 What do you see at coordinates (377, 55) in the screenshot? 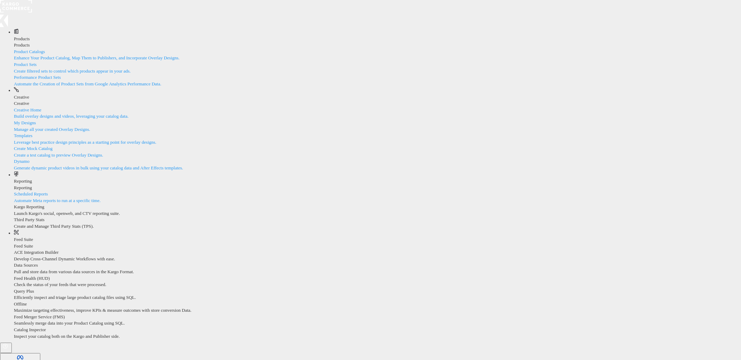
I see `a: Product CatalogsEnhance Your Product Catalog, Map Them to Publishers, and Incorporate Overlay Des...` at bounding box center [377, 55].